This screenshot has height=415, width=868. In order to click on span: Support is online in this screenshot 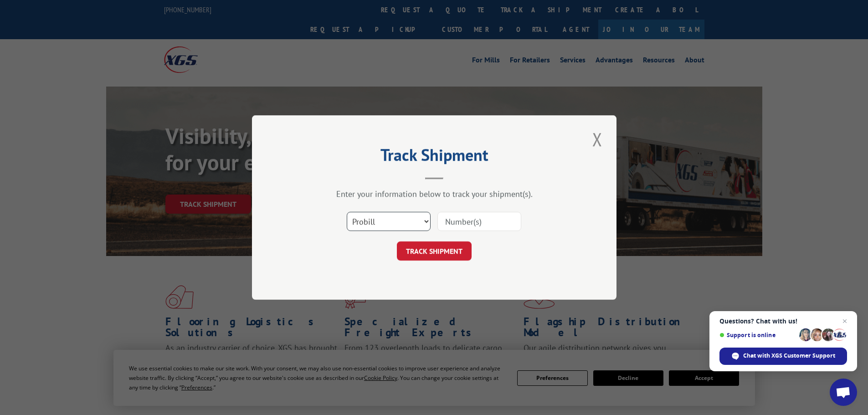, I will do `click(758, 335)`.